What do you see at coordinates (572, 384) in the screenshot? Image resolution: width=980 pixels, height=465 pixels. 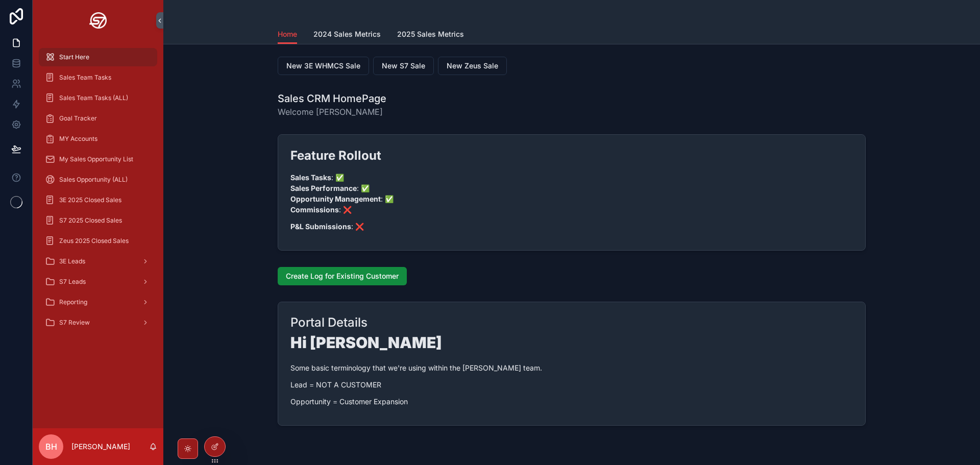 I see `p: Lead = NOT A CUSTOMER` at bounding box center [572, 384].